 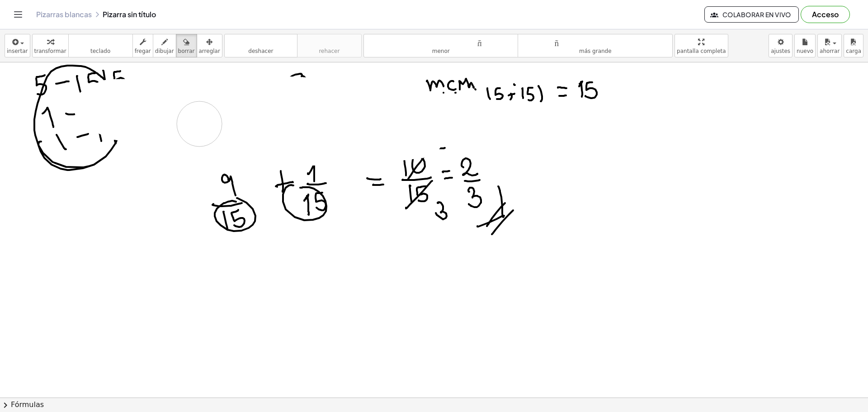 What do you see at coordinates (209, 46) in the screenshot?
I see `button: arreglar` at bounding box center [209, 46].